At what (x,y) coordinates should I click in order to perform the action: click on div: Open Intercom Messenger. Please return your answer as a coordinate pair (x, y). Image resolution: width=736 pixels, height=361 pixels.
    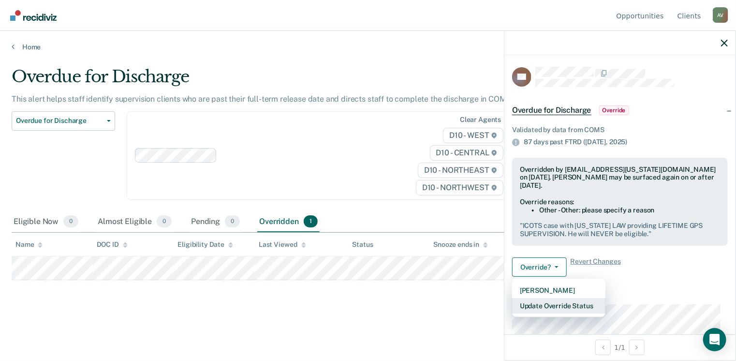
    Looking at the image, I should click on (714, 339).